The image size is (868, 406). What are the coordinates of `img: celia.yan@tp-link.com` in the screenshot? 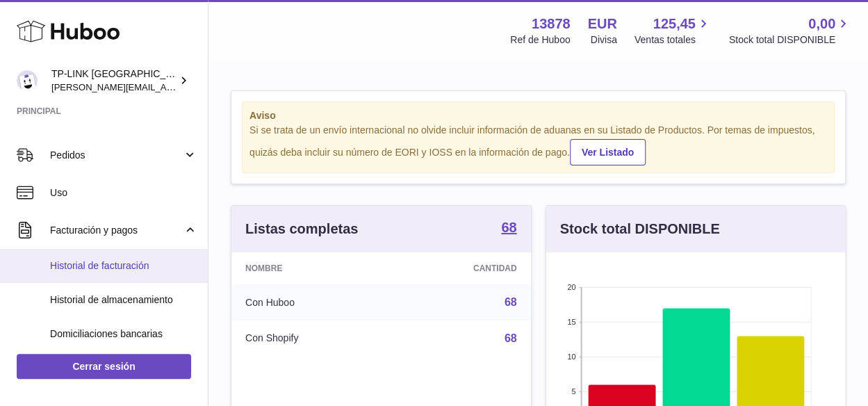 It's located at (27, 80).